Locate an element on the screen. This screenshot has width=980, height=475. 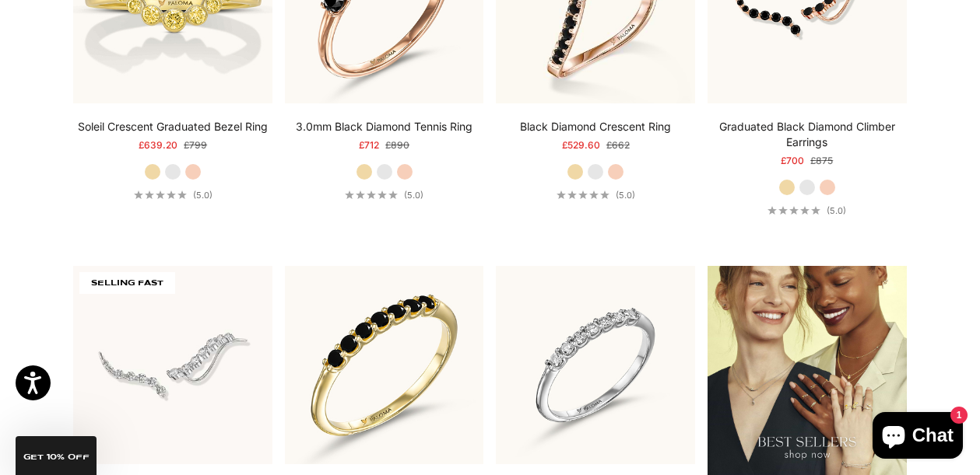
a: Black Diamond Crescent Ring is located at coordinates (596, 127).